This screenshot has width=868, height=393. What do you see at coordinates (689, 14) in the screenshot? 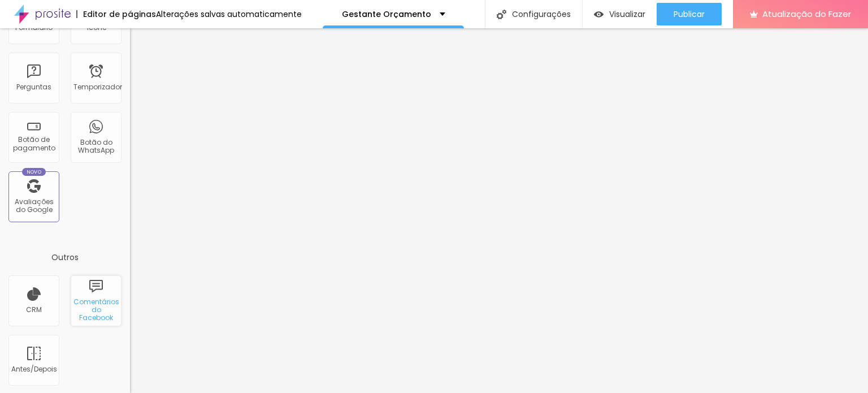
I see `button: Publicar` at bounding box center [689, 14].